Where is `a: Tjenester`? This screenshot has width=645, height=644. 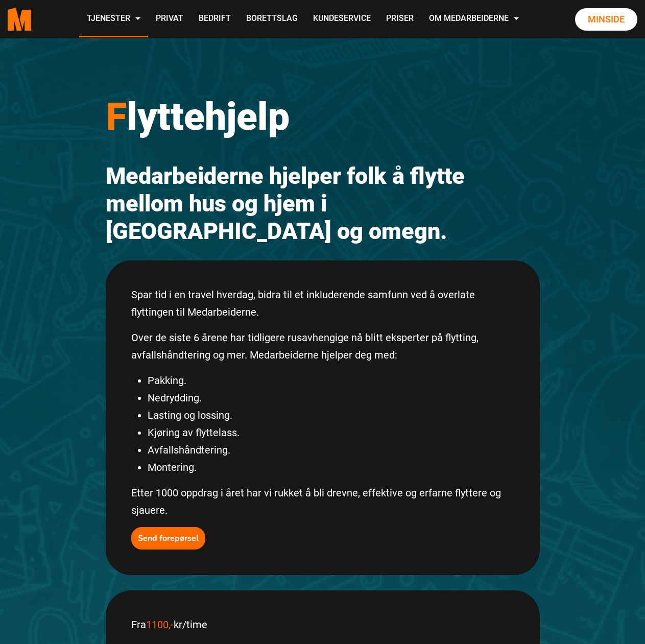
a: Tjenester is located at coordinates (113, 19).